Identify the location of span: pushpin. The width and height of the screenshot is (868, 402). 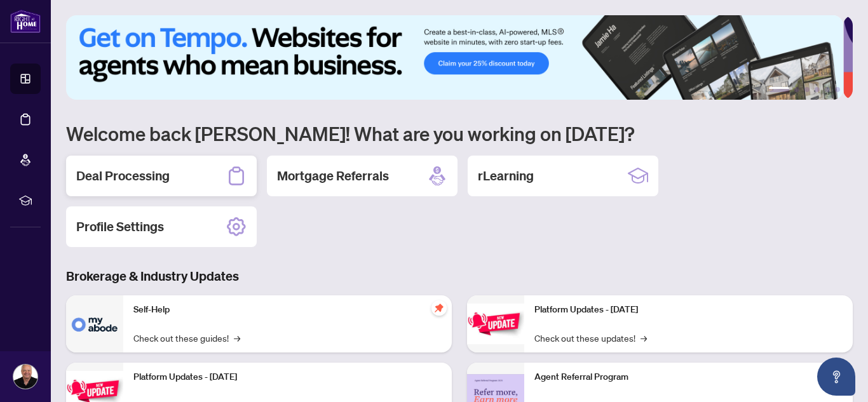
(439, 308).